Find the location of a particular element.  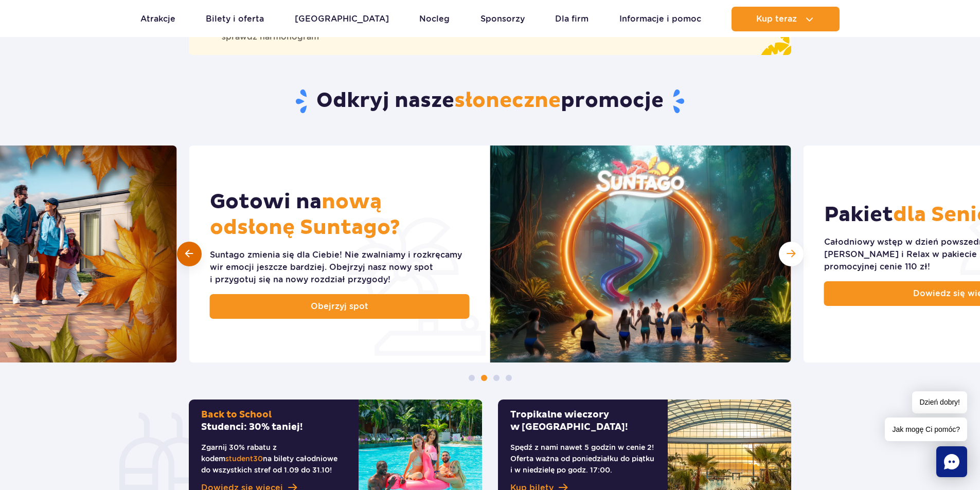

span: Obejrzyj spot is located at coordinates (340, 306).